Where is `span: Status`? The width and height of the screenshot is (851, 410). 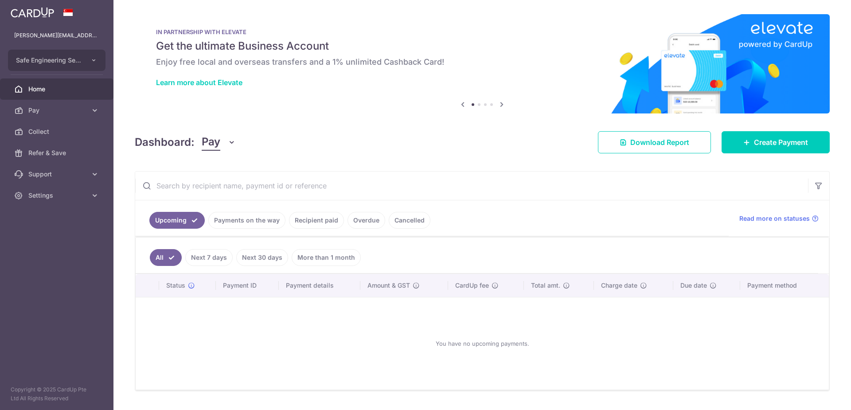
span: Status is located at coordinates (175, 285).